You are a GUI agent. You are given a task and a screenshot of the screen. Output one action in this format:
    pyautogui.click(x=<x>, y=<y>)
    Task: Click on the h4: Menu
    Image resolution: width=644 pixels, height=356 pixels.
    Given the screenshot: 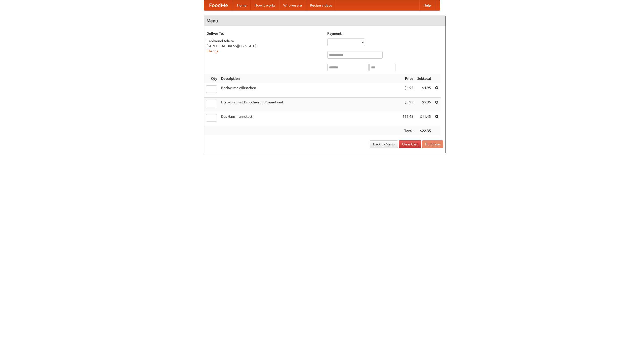 What is the action you would take?
    pyautogui.click(x=325, y=21)
    